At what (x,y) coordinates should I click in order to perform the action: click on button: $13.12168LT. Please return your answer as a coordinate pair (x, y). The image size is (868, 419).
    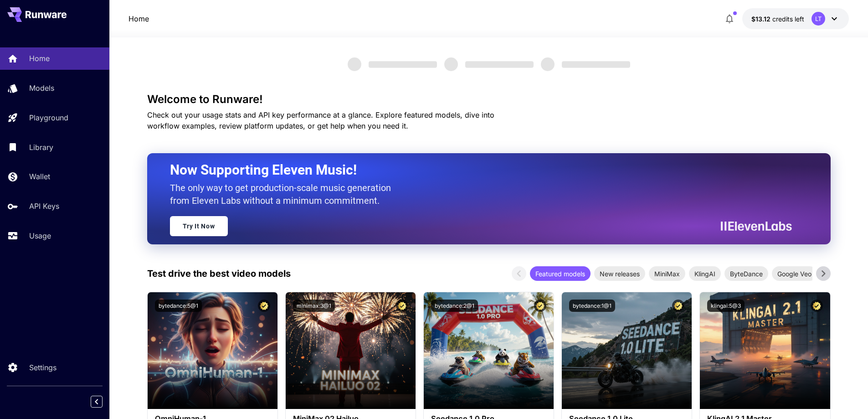
    Looking at the image, I should click on (796, 19).